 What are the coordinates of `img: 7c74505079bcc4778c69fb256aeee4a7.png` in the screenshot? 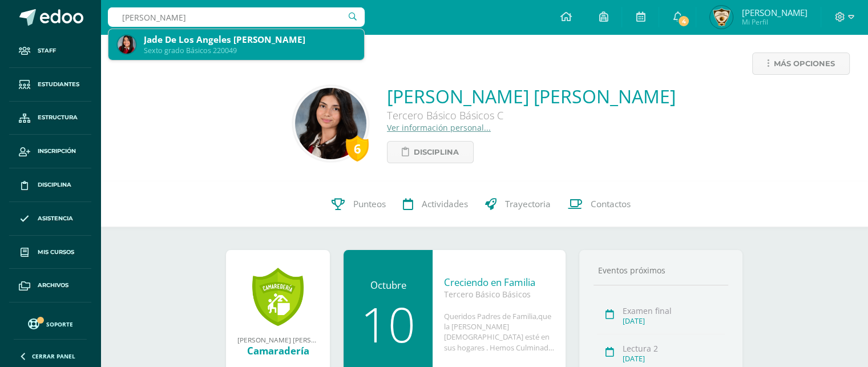 It's located at (721, 17).